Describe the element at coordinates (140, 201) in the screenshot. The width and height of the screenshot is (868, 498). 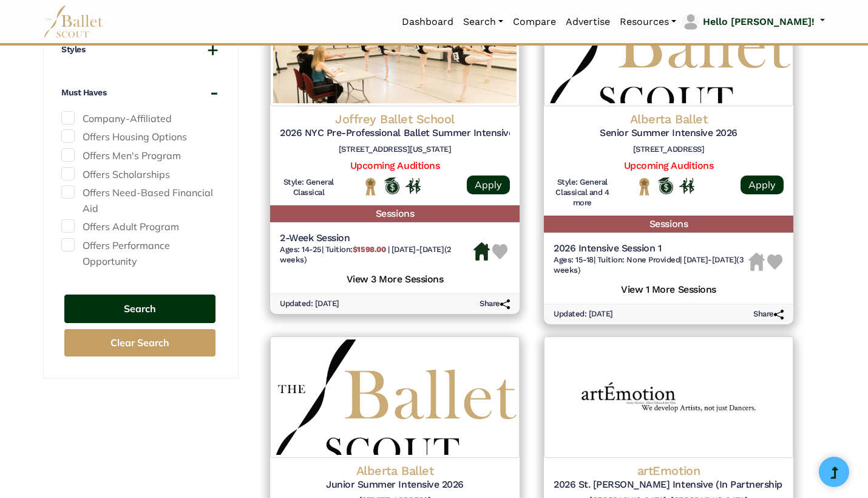
I see `label: Offers Need-Based Financial Aid` at that location.